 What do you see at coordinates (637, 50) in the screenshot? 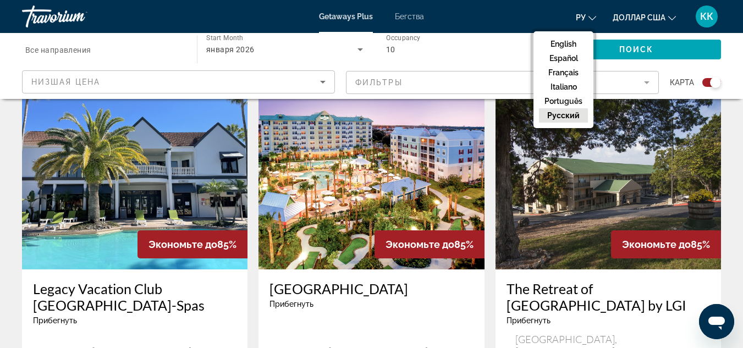
I see `button: Поиск` at bounding box center [637, 50].